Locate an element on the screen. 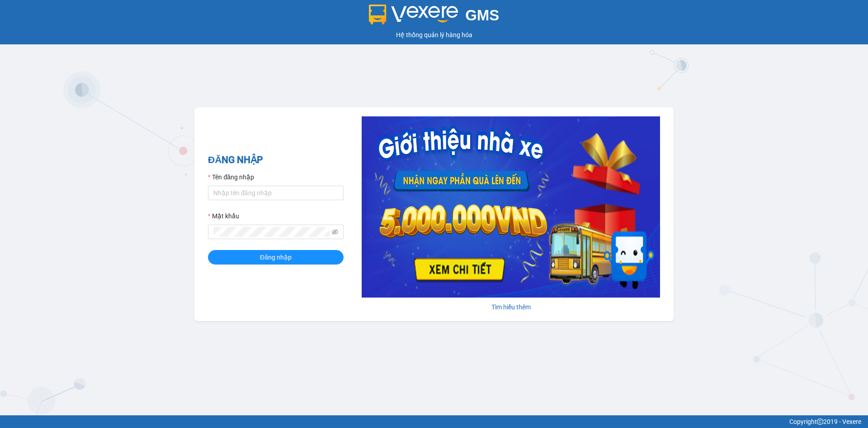  h2: ĐĂNG NHẬP is located at coordinates (275, 160).